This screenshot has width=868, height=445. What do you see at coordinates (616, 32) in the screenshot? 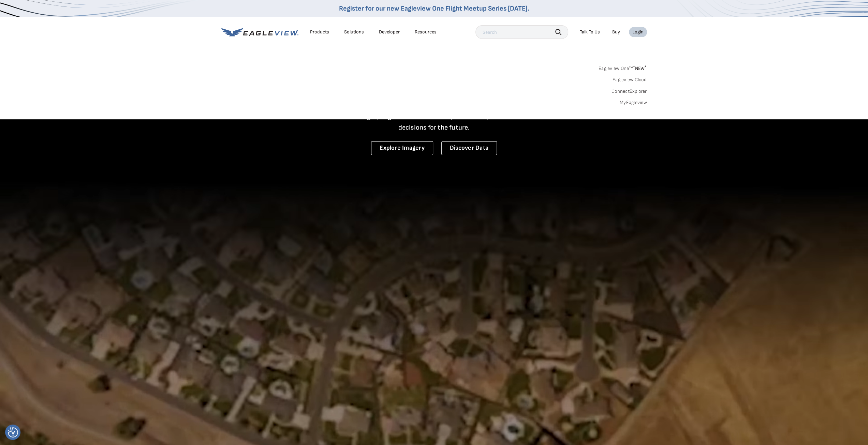
I see `a: Buy` at bounding box center [616, 32].